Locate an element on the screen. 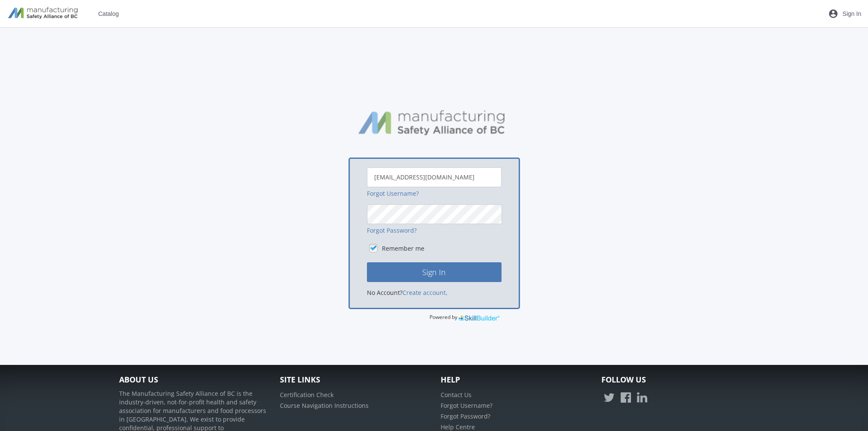 The image size is (868, 431). h4: Site Links is located at coordinates (354, 380).